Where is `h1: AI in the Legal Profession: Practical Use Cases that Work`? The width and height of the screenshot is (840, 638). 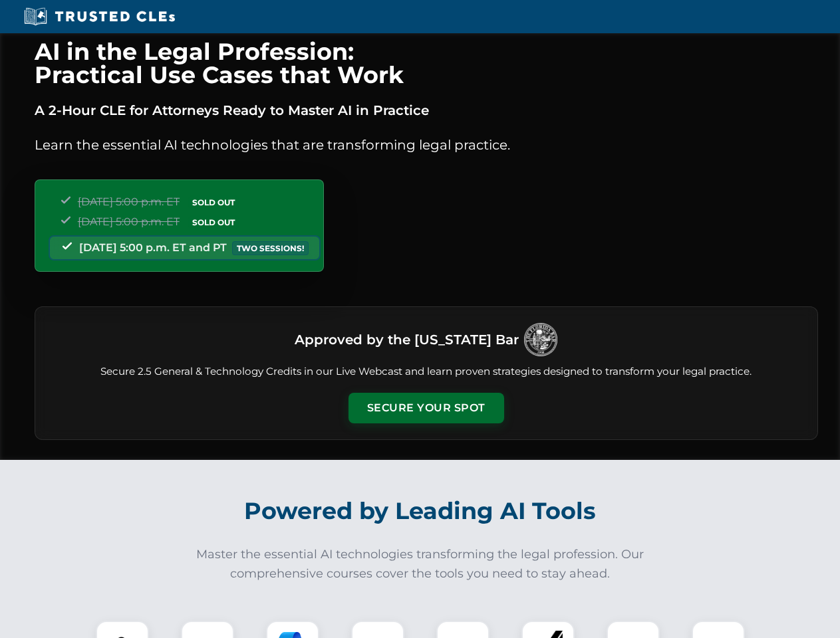 h1: AI in the Legal Profession: Practical Use Cases that Work is located at coordinates (426, 63).